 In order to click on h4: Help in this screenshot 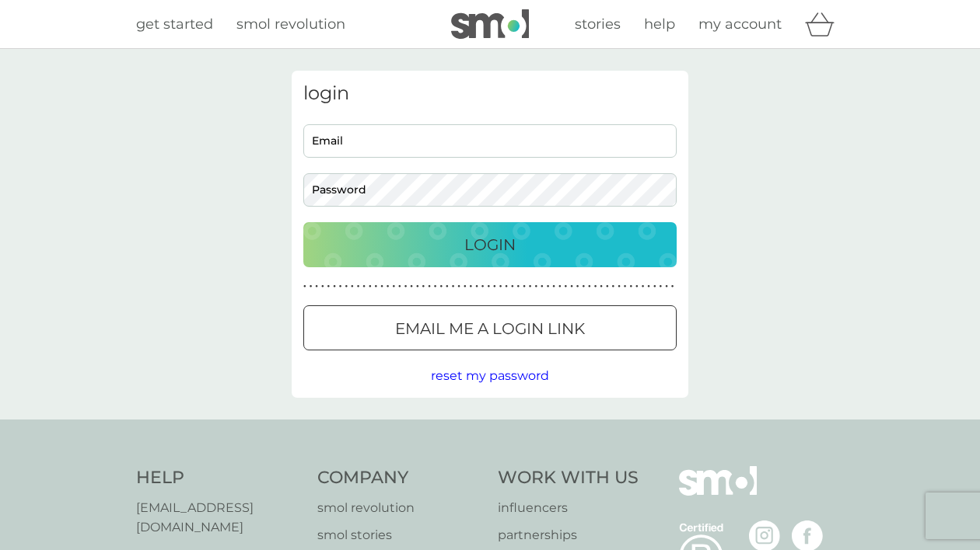, I will do `click(219, 478)`.